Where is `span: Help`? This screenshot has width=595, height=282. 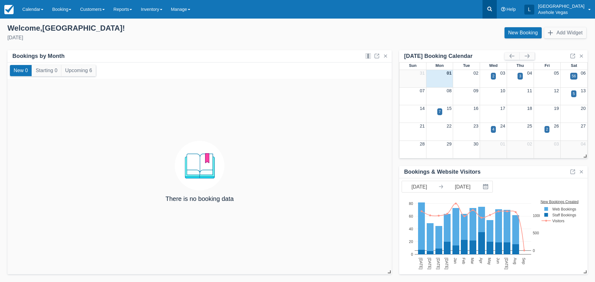
span: Help is located at coordinates (511, 9).